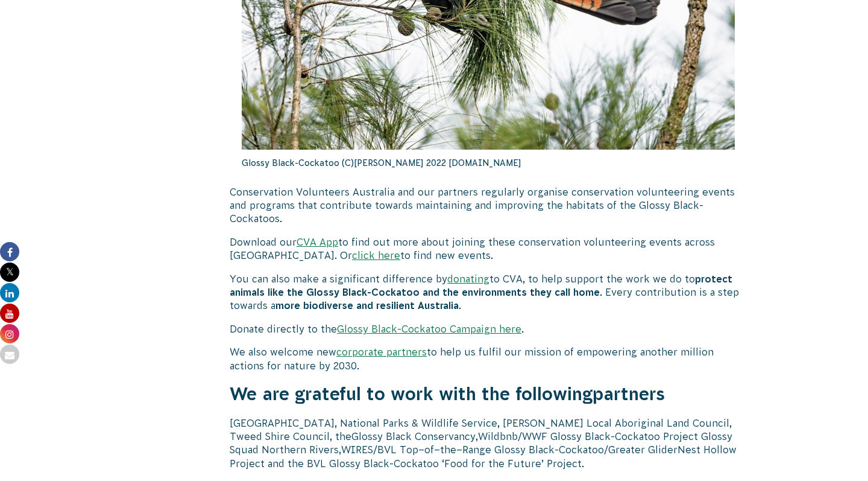 This screenshot has height=481, width=868. What do you see at coordinates (533, 449) in the screenshot?
I see `span: Range Glossy Black-Cockatoo` at bounding box center [533, 449].